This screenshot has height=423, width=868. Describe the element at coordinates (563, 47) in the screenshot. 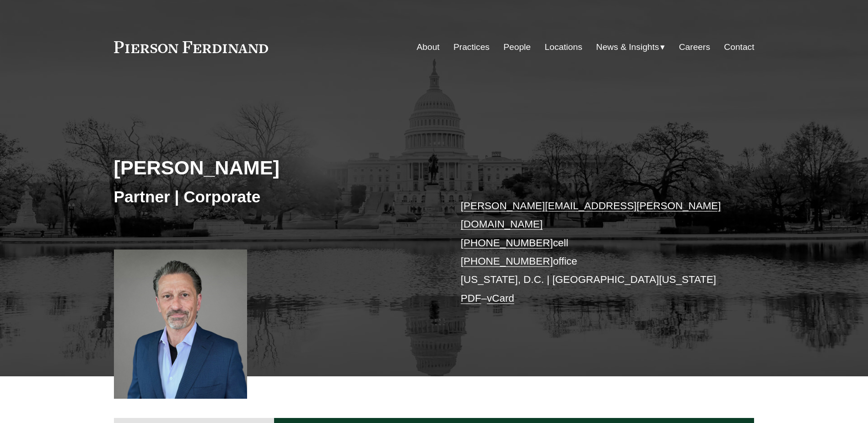

I see `a: Locations` at that location.